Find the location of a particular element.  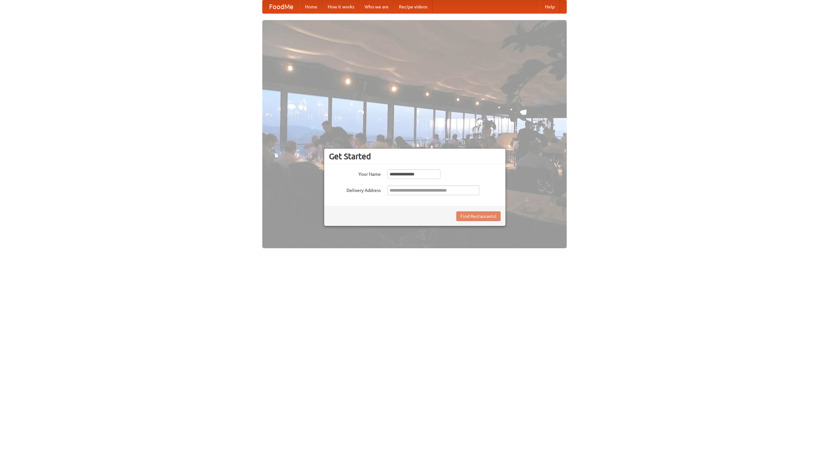

a: How it works is located at coordinates (341, 7).